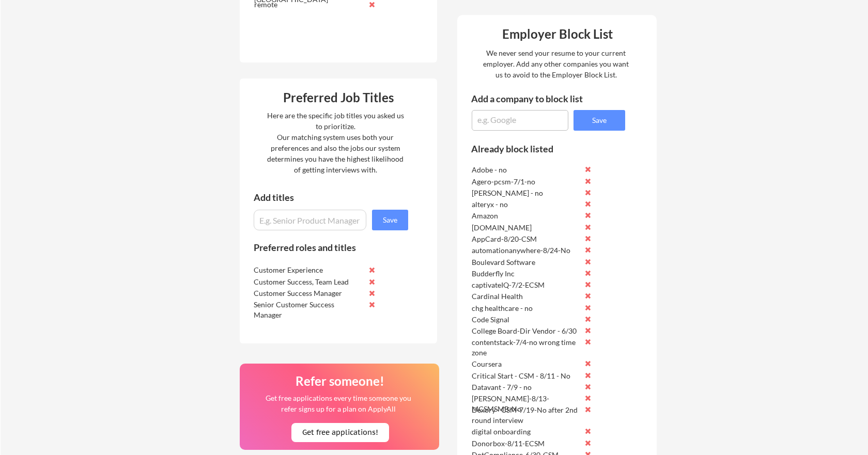  What do you see at coordinates (526, 216) in the screenshot?
I see `div: Amazon` at bounding box center [526, 216].